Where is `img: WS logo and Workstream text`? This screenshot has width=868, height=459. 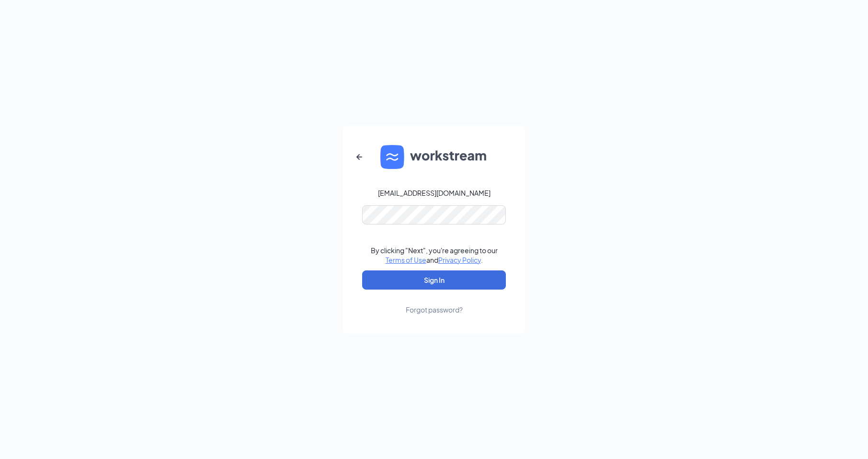 img: WS logo and Workstream text is located at coordinates (434, 157).